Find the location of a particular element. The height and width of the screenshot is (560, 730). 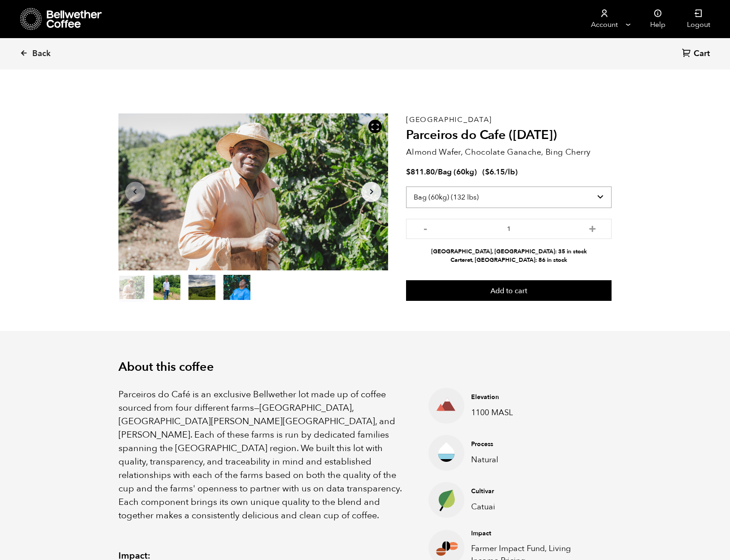

h4: Cultivar is located at coordinates (534, 492).